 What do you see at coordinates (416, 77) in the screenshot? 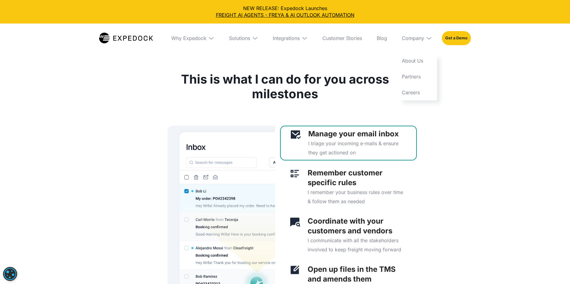
I see `a: Partners` at bounding box center [416, 77].